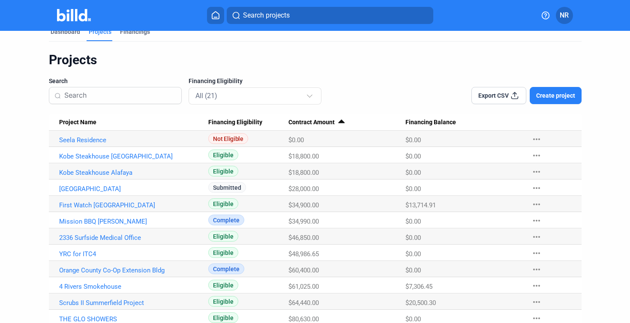 The height and width of the screenshot is (323, 630). Describe the element at coordinates (130, 238) in the screenshot. I see `a: 2336 Surfside Medical Office` at that location.